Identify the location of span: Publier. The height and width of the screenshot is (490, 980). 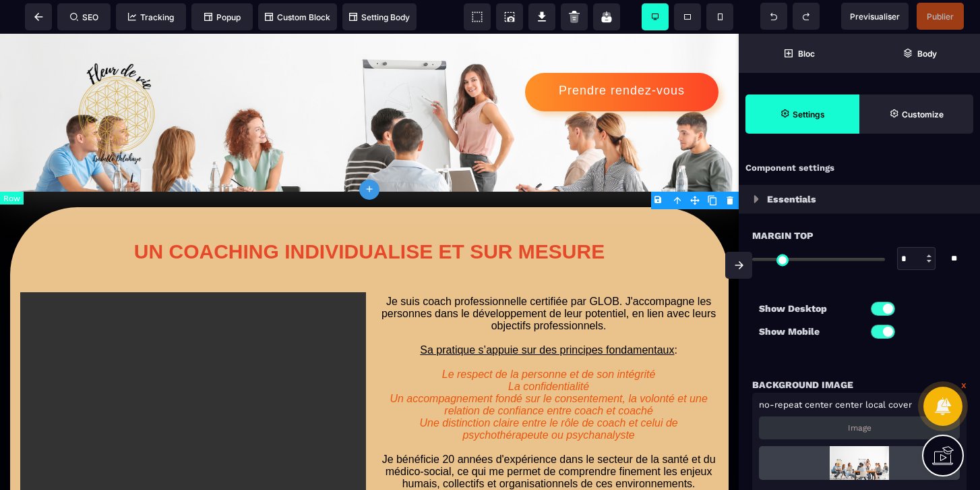
(940, 16).